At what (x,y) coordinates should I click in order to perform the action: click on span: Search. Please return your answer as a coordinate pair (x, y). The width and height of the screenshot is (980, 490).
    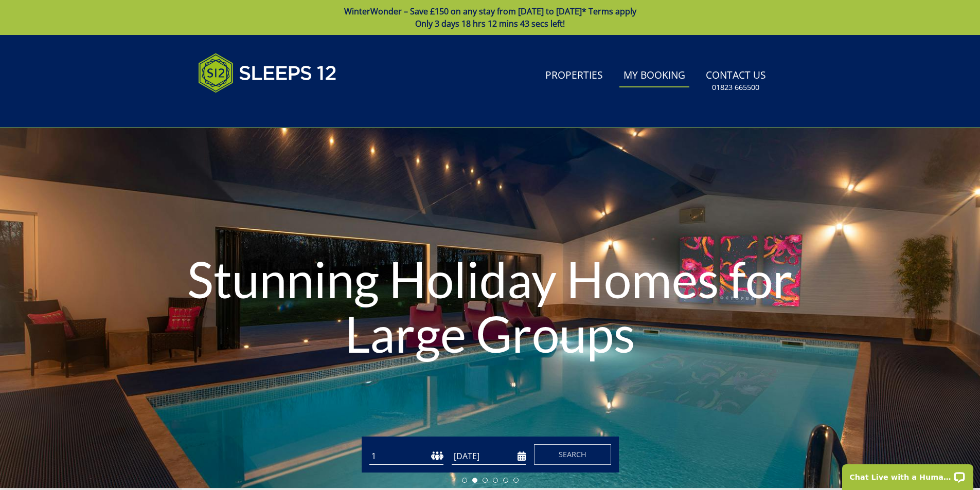
    Looking at the image, I should click on (573, 454).